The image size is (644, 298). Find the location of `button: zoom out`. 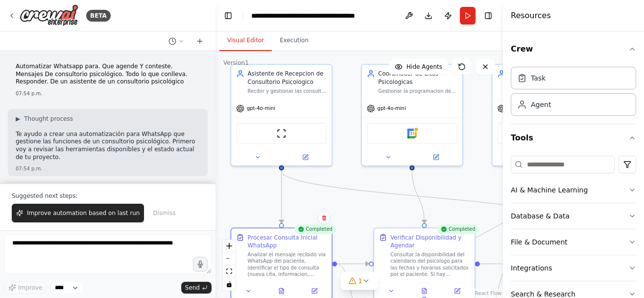

button: zoom out is located at coordinates (229, 258).